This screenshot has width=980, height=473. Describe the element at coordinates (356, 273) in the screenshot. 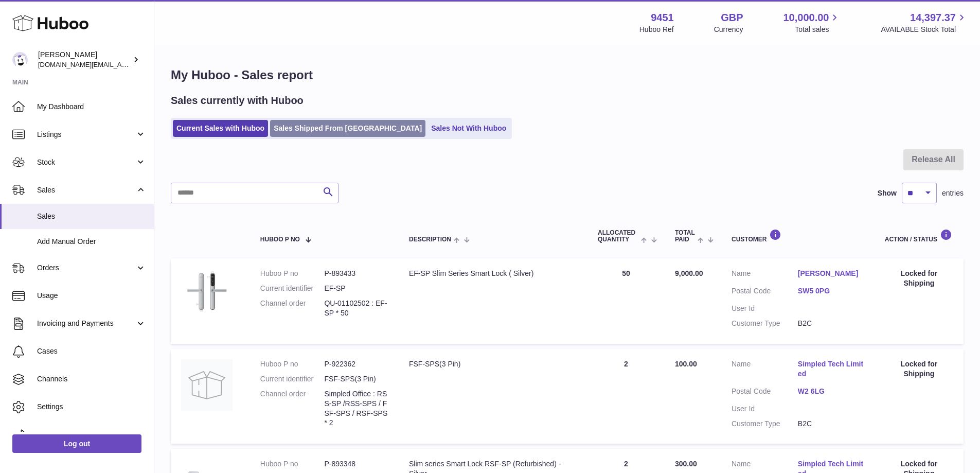

I see `dd: P-893433` at that location.